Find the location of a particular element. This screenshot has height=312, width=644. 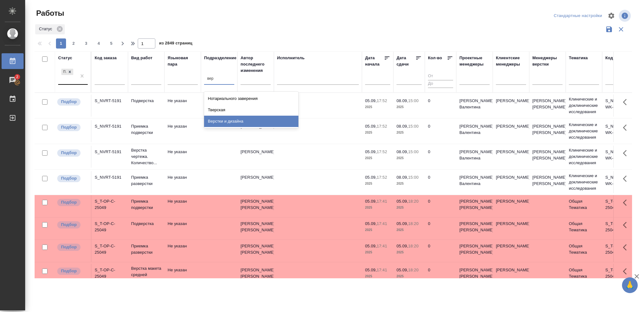

td: S_NVRT-5191-WK-010 is located at coordinates (621, 105).